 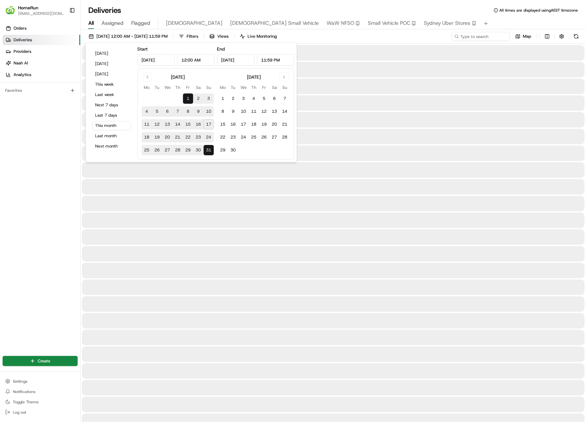 I want to click on span: Map, so click(x=527, y=36).